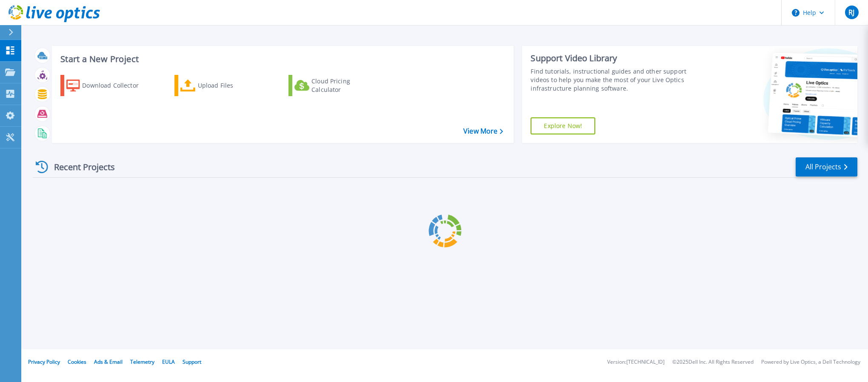 The width and height of the screenshot is (868, 382). I want to click on a: Cloud Pricing Calculator, so click(336, 86).